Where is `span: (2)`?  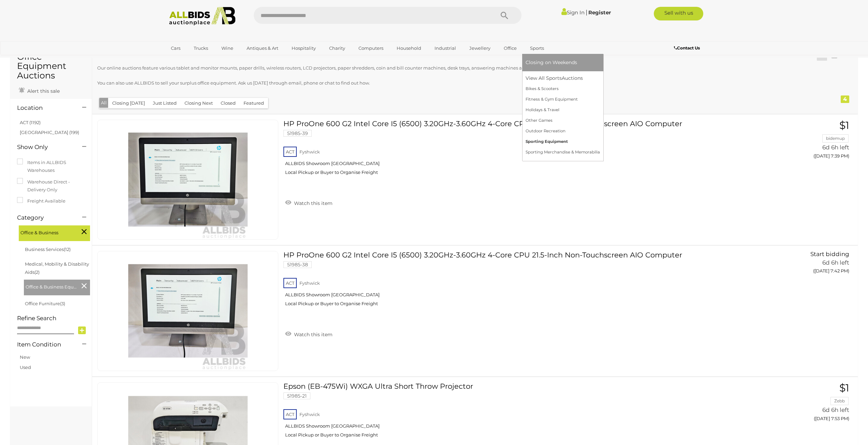 span: (2) is located at coordinates (37, 272).